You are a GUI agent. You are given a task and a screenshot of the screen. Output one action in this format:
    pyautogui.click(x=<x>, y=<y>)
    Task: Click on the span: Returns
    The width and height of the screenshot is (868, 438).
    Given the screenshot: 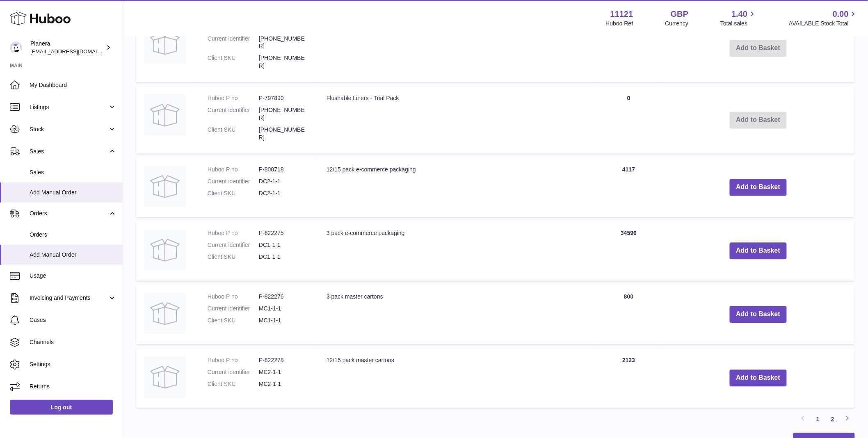 What is the action you would take?
    pyautogui.click(x=73, y=386)
    